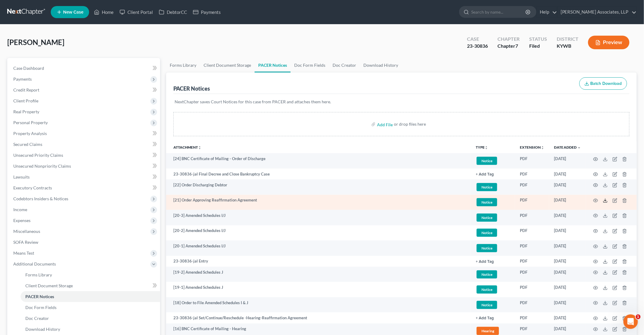 The height and width of the screenshot is (335, 644). What do you see at coordinates (39, 296) in the screenshot?
I see `span: PACER Notices` at bounding box center [39, 296].